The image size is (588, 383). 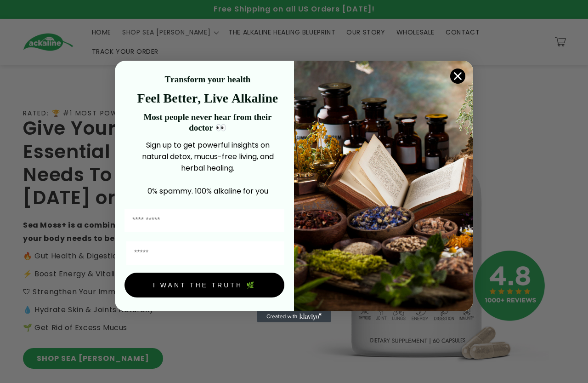 What do you see at coordinates (204, 285) in the screenshot?
I see `button: I WANT THE TRUTH 🌿` at bounding box center [204, 285].